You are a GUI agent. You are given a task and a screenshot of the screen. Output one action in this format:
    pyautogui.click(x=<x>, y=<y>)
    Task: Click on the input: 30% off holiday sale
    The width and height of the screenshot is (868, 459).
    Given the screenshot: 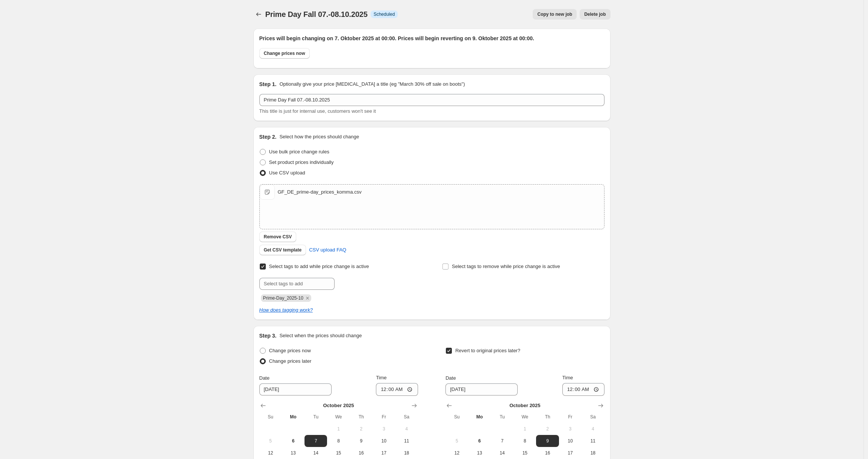 What is the action you would take?
    pyautogui.click(x=432, y=100)
    